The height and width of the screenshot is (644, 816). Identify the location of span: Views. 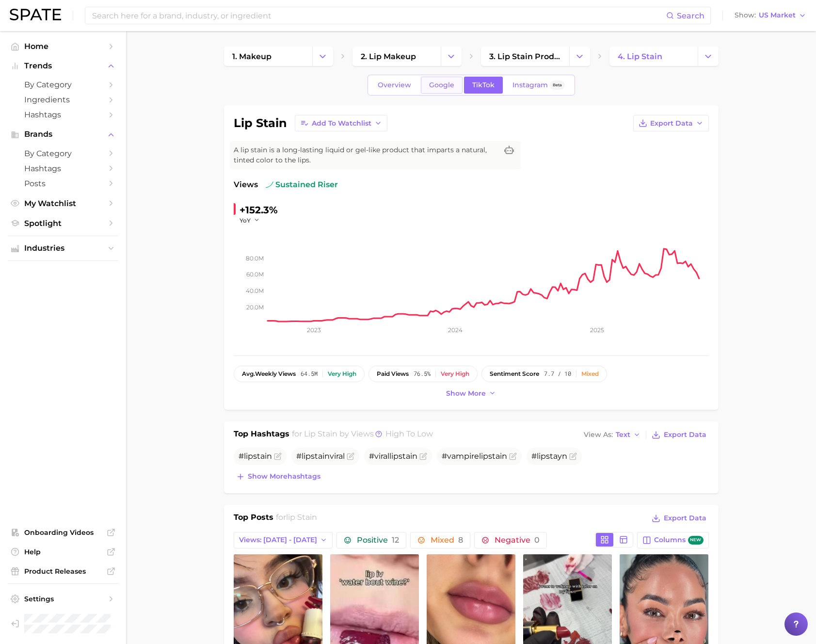
(246, 185).